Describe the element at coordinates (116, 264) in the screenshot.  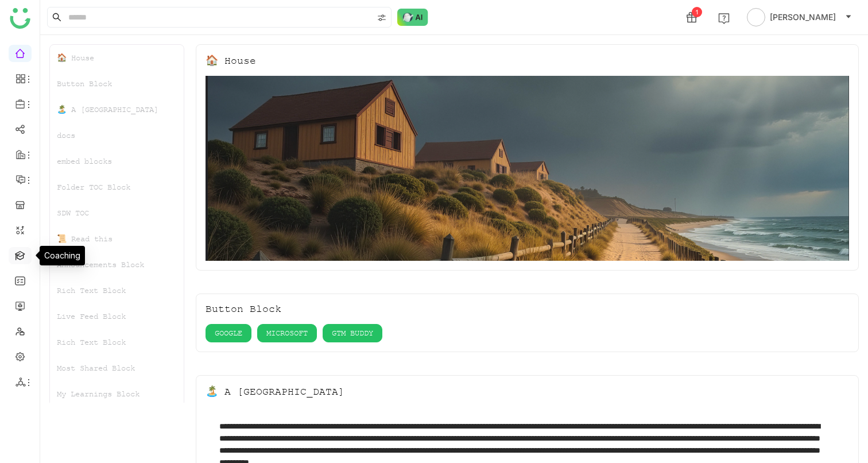
I see `div: Announcements Block` at that location.